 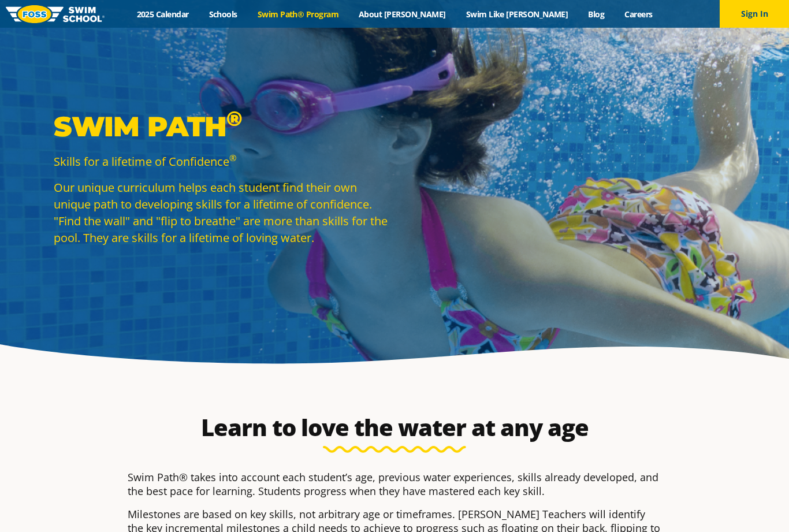 What do you see at coordinates (221, 127) in the screenshot?
I see `p: Swim Path` at bounding box center [221, 127].